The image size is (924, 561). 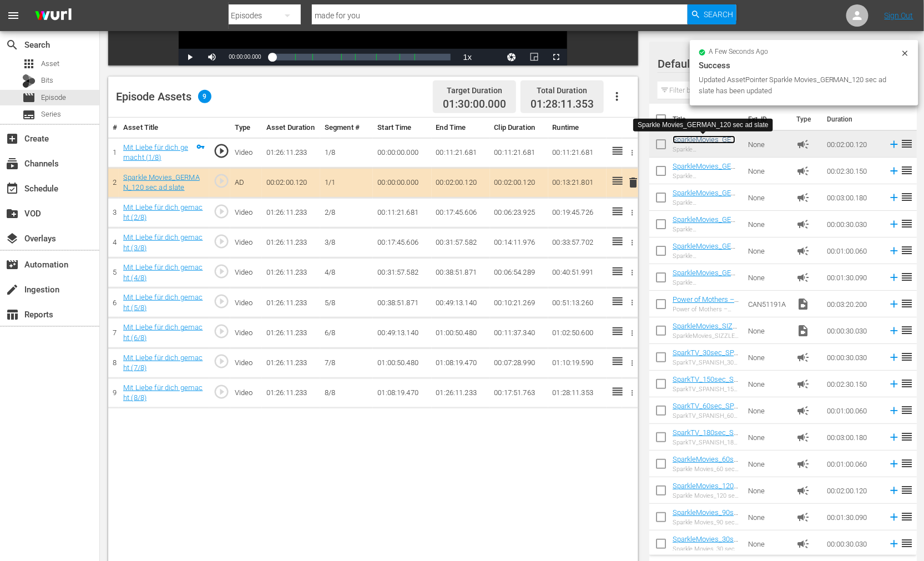 I want to click on th: Duration, so click(x=854, y=119).